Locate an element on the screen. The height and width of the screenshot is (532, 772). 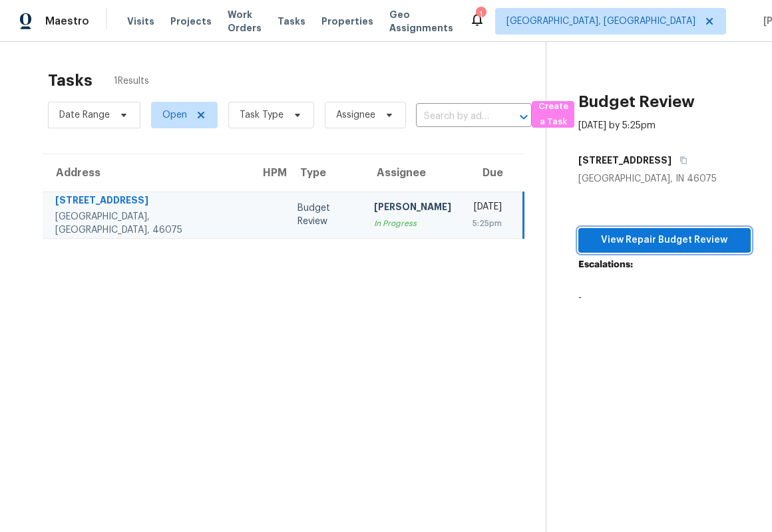
span: Work Orders is located at coordinates (244, 22).